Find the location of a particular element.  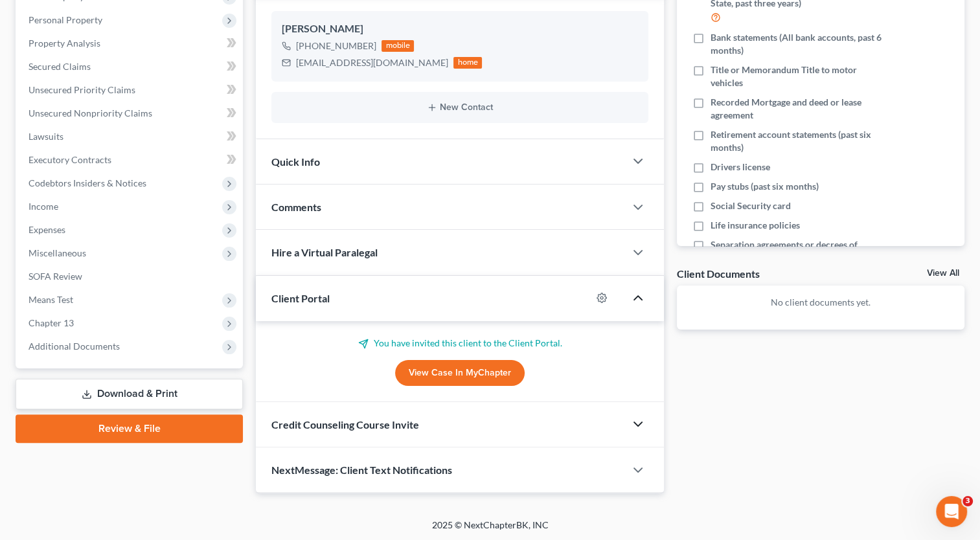

a: Secured Claims is located at coordinates (130, 66).